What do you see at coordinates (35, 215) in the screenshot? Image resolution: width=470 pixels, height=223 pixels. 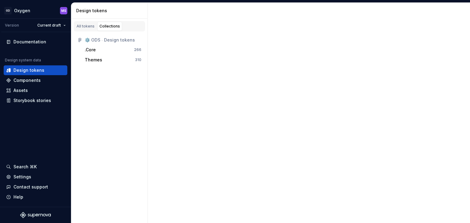 I see `a: Supernova Logo` at bounding box center [35, 215].